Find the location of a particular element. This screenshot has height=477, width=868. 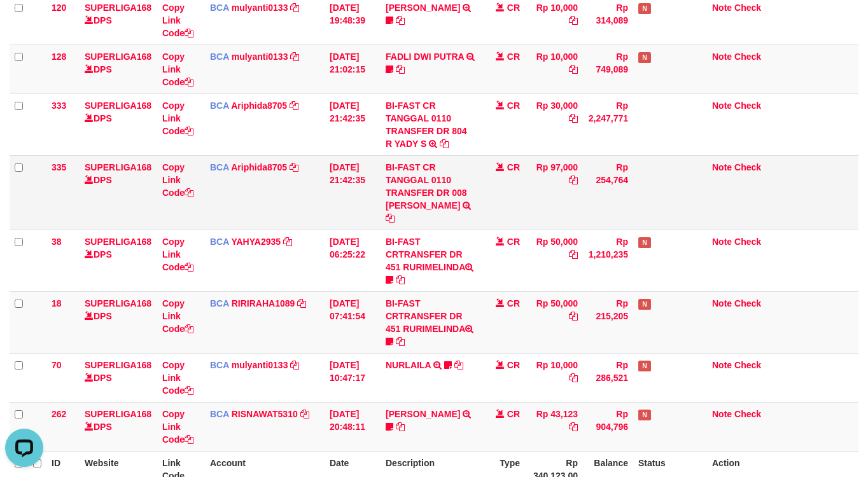

a: Copy Rp 50,000 to clipboard is located at coordinates (574, 316).